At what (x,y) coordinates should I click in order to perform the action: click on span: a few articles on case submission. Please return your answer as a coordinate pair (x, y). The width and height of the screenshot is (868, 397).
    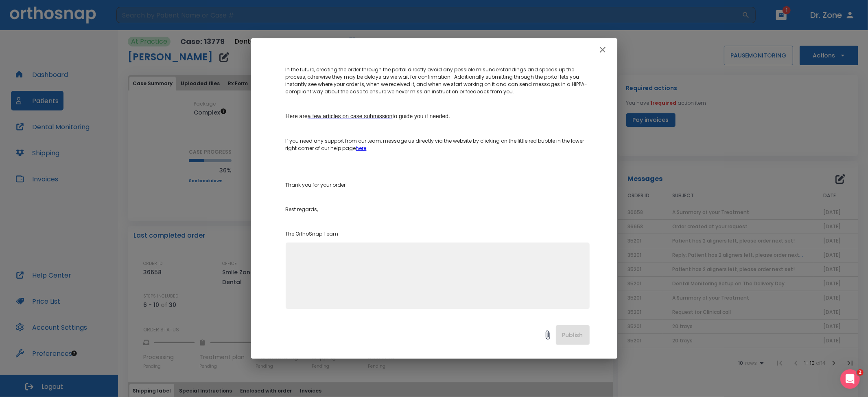
    Looking at the image, I should click on (350, 116).